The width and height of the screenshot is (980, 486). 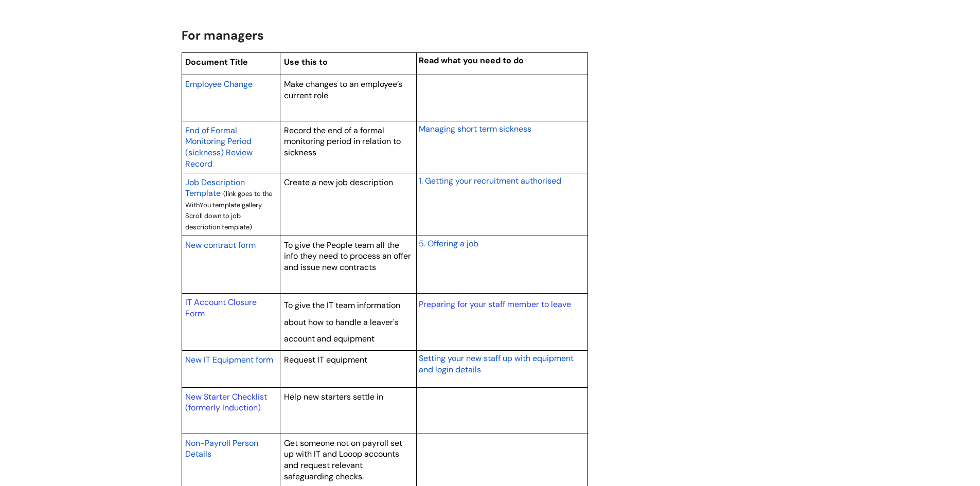 What do you see at coordinates (342, 322) in the screenshot?
I see `span: To give the IT team information about how to handle a leaver's account and equipment` at bounding box center [342, 322].